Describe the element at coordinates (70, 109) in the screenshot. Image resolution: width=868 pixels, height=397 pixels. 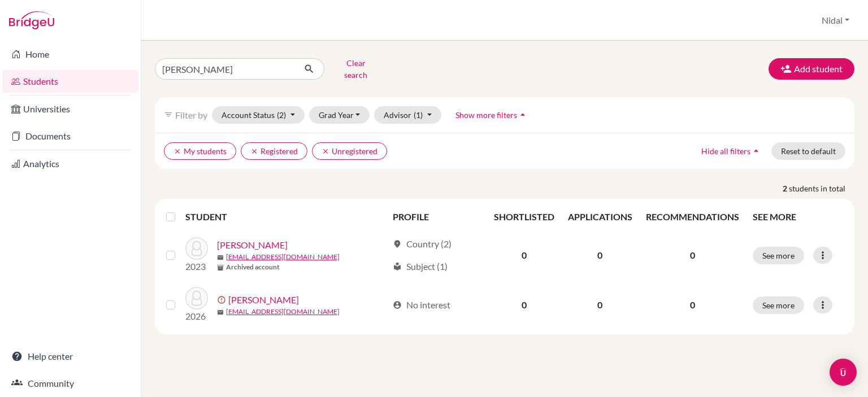
I see `a: Universities` at that location.